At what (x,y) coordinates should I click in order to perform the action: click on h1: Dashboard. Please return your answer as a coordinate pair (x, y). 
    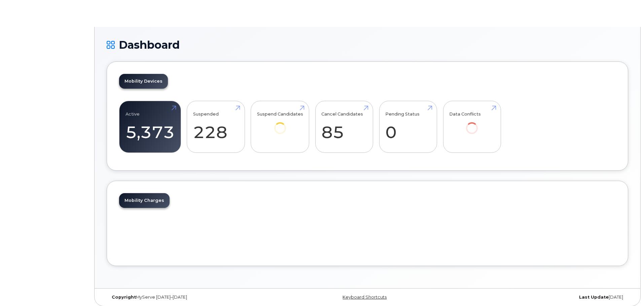
    Looking at the image, I should click on (367, 45).